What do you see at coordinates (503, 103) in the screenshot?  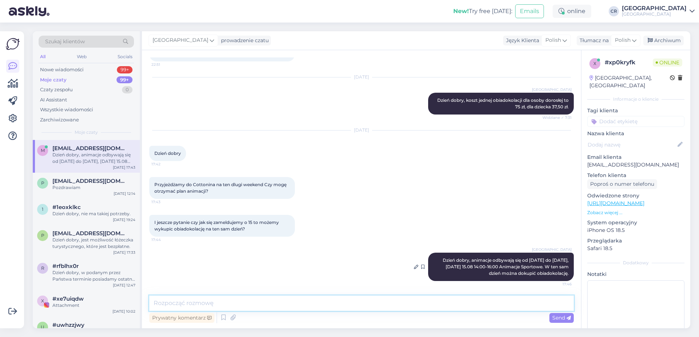 I see `span: Dzień dobry, koszt jednej obiadokolacji dla osoby dorosłej to 75 zł, dla dziecka 37,50 zł.` at bounding box center [503, 103].